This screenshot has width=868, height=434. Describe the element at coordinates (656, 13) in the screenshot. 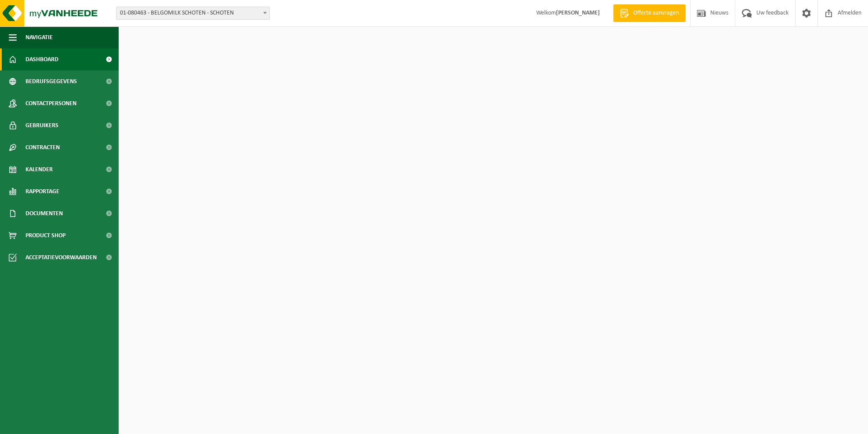

I see `span: Offerte aanvragen` at that location.